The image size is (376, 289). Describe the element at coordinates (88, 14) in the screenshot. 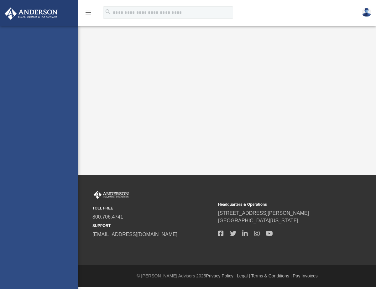

I see `a: menu` at that location.